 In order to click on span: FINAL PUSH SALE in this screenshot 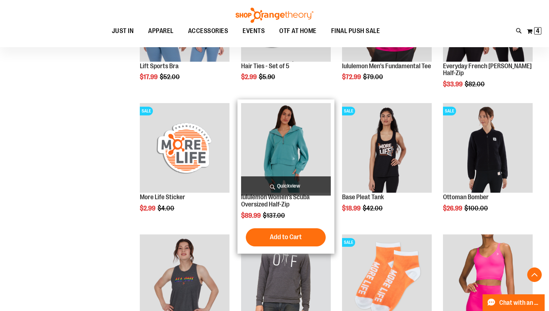, I will do `click(356, 31)`.